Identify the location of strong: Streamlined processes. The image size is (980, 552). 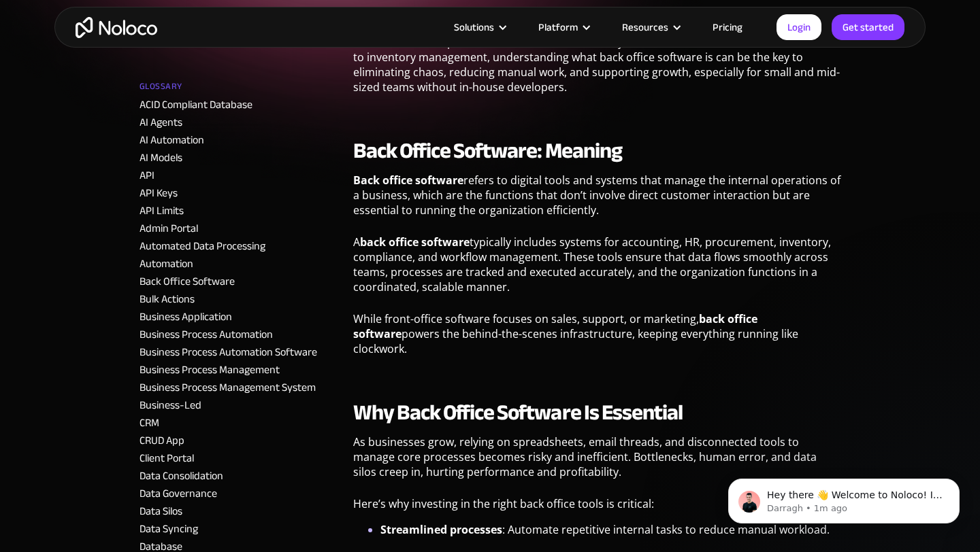
(441, 530).